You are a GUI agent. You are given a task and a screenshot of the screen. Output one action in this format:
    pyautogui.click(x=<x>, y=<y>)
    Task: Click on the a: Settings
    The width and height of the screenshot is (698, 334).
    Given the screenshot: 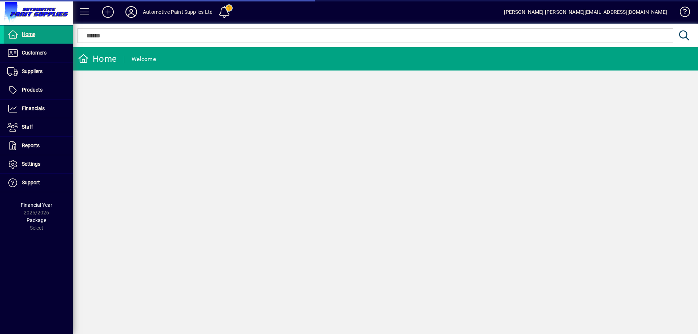 What is the action you would take?
    pyautogui.click(x=38, y=164)
    